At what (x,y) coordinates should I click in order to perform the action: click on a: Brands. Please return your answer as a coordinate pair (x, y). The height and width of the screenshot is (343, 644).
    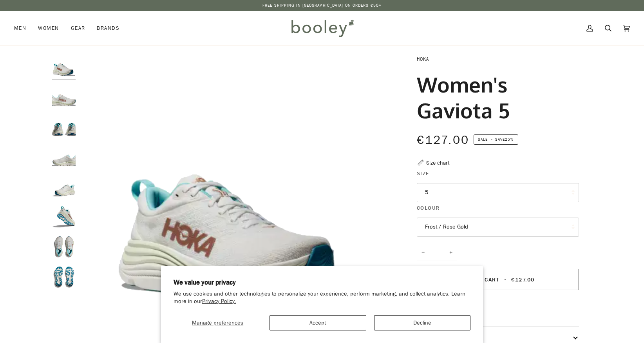
    Looking at the image, I should click on (108, 28).